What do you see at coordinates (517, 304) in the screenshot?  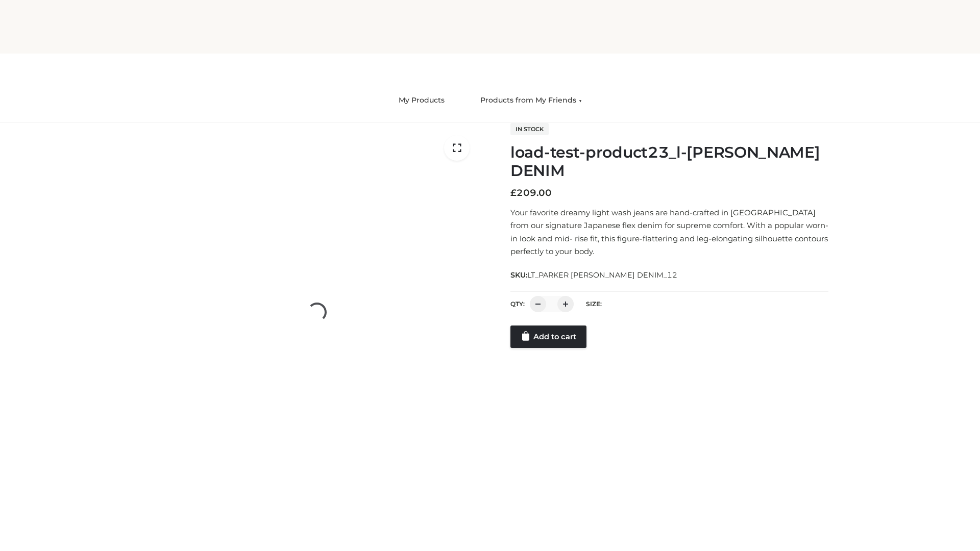 I see `label: QTY:` at bounding box center [517, 304].